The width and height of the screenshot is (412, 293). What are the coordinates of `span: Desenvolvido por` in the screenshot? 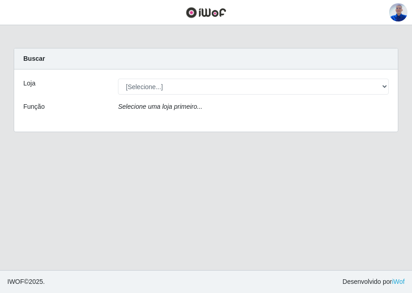 It's located at (374, 282).